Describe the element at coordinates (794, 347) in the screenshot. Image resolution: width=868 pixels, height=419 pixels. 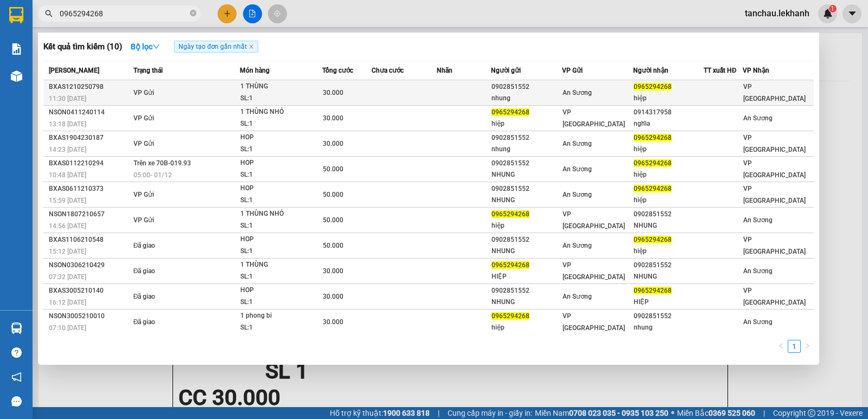
I see `li: 1` at that location.